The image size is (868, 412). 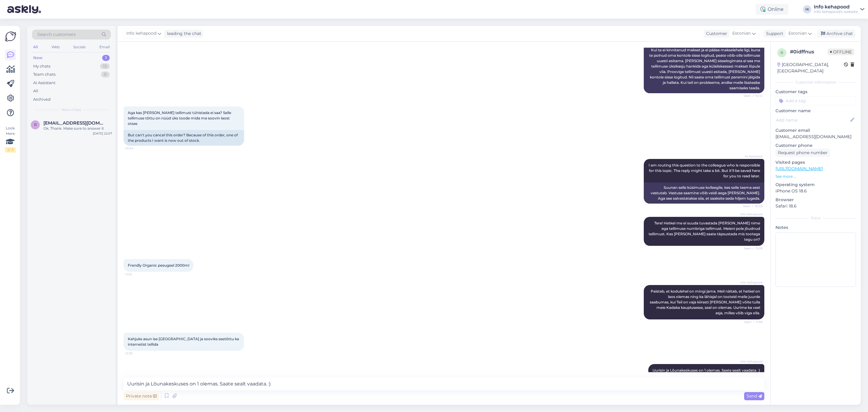 I want to click on span: Frendly Organic pesugeel 2000ml, so click(x=158, y=265).